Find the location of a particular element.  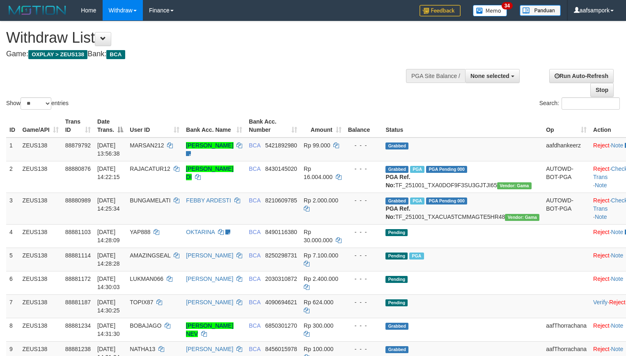

span: Rp 2.400.000 is located at coordinates (321, 279).